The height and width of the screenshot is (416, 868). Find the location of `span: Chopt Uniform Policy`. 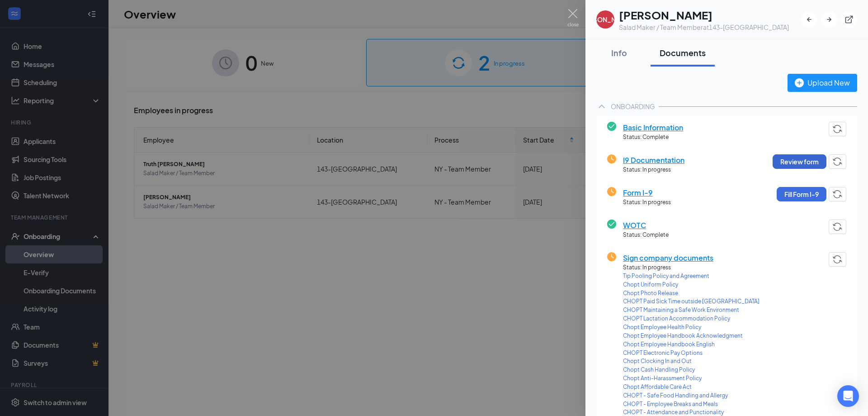

span: Chopt Uniform Policy is located at coordinates (691, 284).